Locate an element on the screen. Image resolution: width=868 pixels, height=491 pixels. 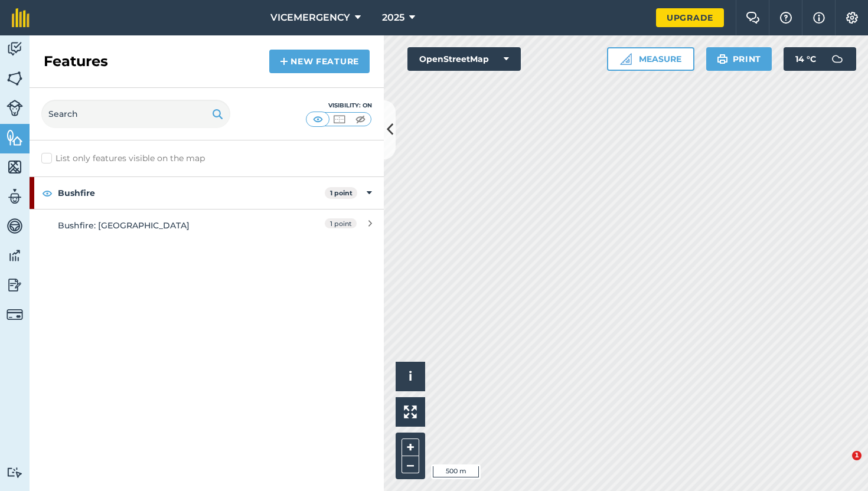
span: 2025 is located at coordinates (393, 18).